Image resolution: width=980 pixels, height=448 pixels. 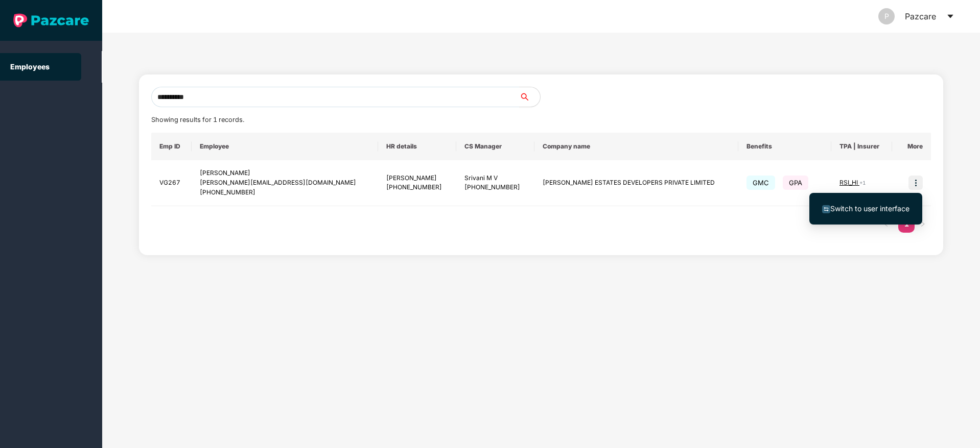 I want to click on span: GMC, so click(x=761, y=182).